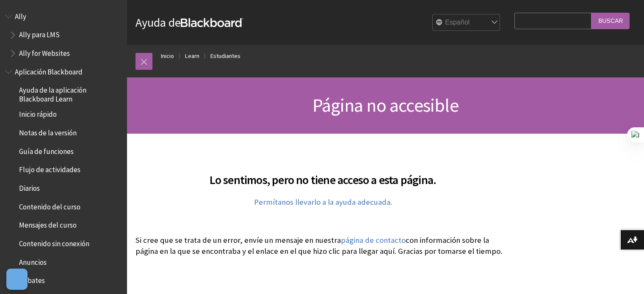 This screenshot has width=644, height=294. I want to click on span: Debates, so click(32, 279).